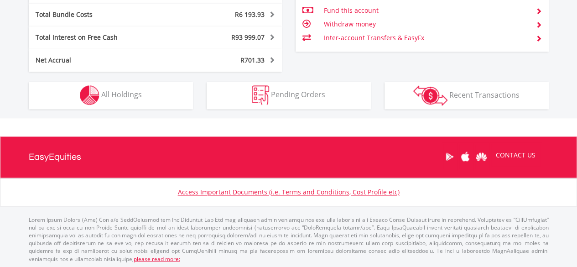 The image size is (577, 267). I want to click on a: EasyEquities, so click(55, 157).